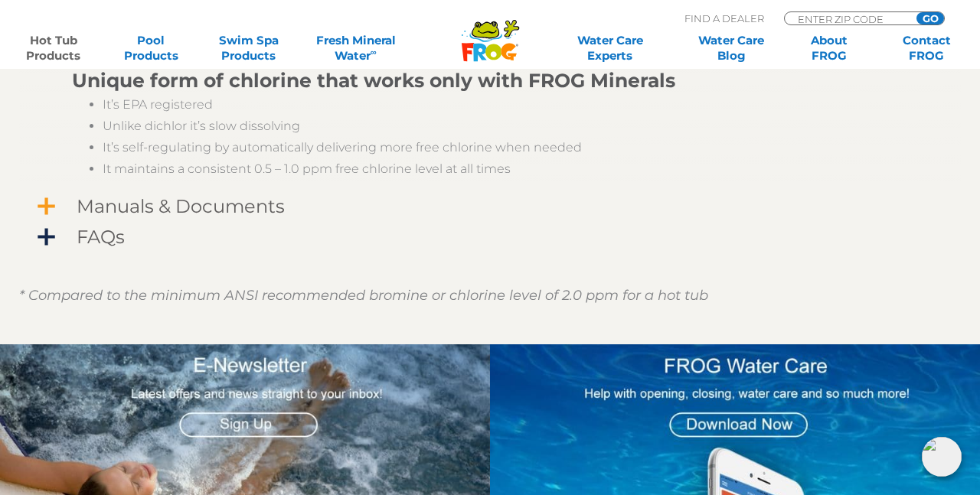 This screenshot has width=980, height=495. I want to click on li: Unlike dichlor it’s slow dissolving, so click(524, 126).